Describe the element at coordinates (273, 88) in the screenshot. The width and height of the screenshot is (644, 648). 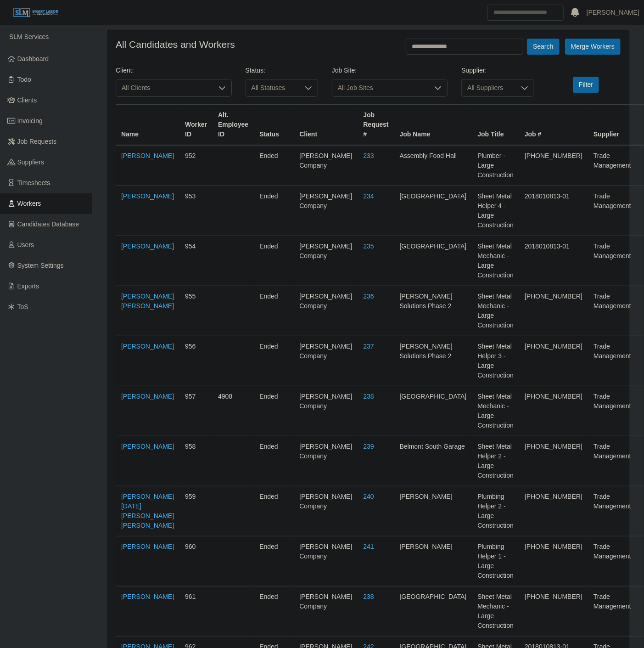
I see `span: All Statuses` at that location.